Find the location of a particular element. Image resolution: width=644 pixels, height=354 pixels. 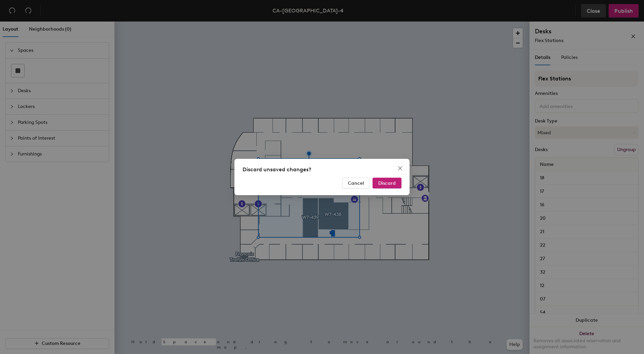

span: close is located at coordinates (401, 169).